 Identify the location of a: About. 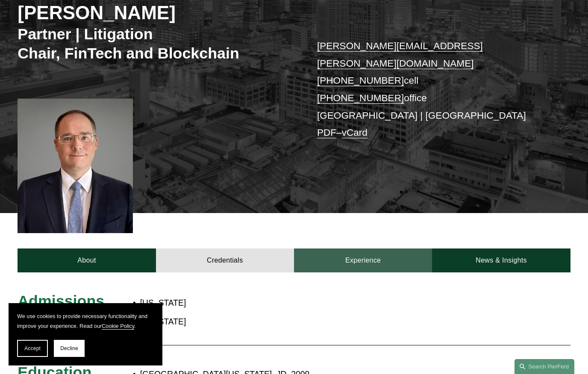
(86, 261).